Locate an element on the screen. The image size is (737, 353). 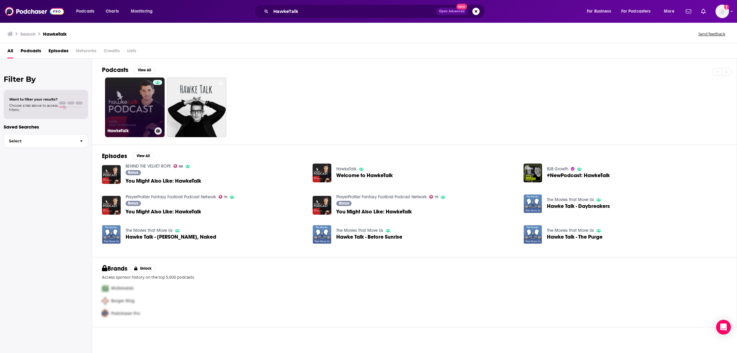
span: Episodes is located at coordinates (58, 52).